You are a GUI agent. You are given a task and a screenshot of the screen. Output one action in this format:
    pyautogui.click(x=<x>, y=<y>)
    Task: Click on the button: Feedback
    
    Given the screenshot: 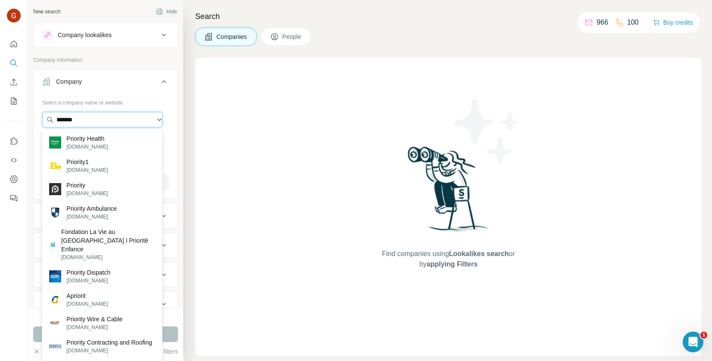 What is the action you would take?
    pyautogui.click(x=14, y=198)
    